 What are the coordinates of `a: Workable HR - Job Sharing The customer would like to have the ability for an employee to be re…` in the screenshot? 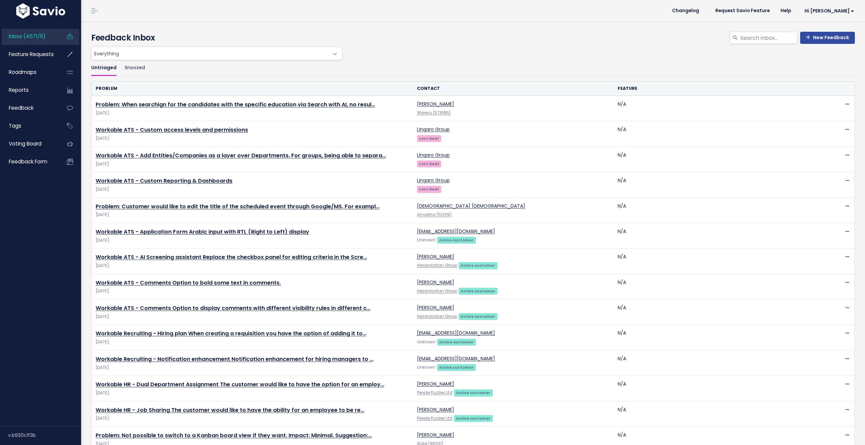 It's located at (230, 410).